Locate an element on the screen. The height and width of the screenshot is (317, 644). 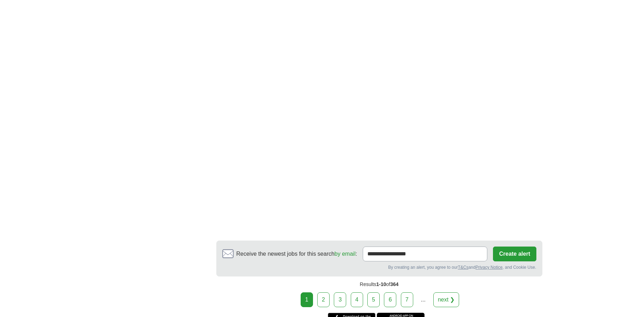
button: Create alert is located at coordinates (514, 254).